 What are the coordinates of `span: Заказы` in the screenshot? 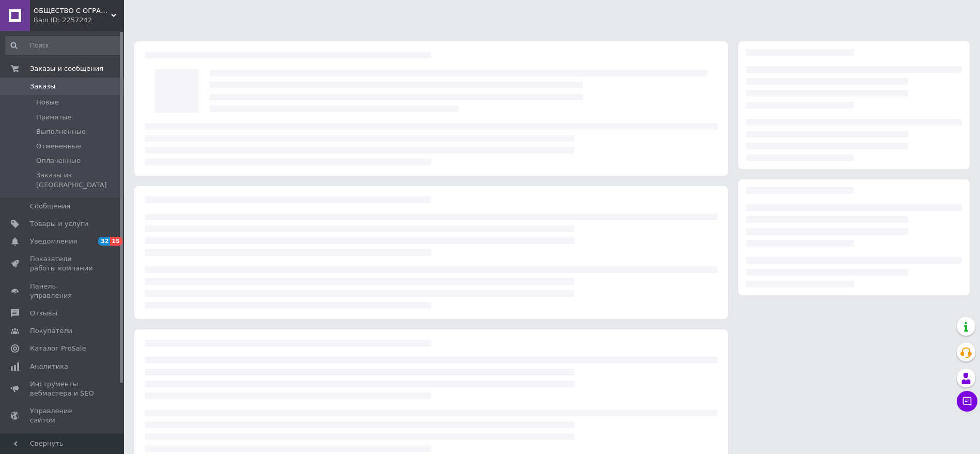 It's located at (42, 86).